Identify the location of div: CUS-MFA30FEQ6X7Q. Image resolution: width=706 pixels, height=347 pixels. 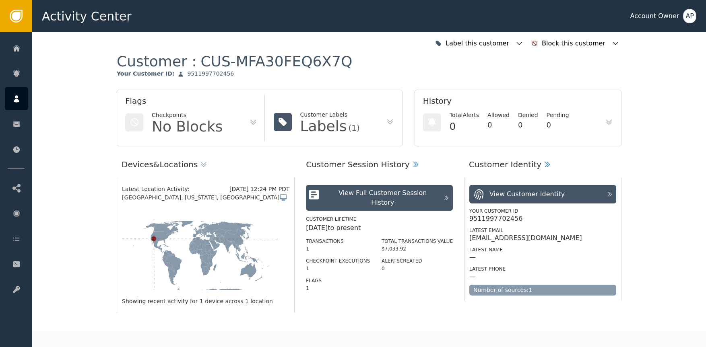
(276, 61).